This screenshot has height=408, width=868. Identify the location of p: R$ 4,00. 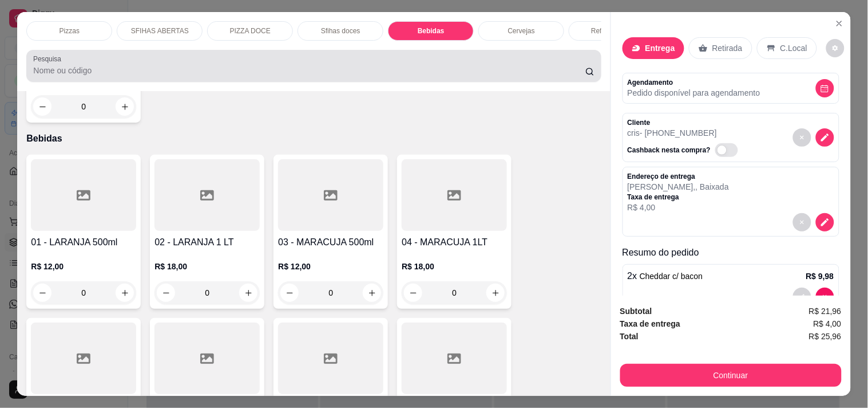
(678, 207).